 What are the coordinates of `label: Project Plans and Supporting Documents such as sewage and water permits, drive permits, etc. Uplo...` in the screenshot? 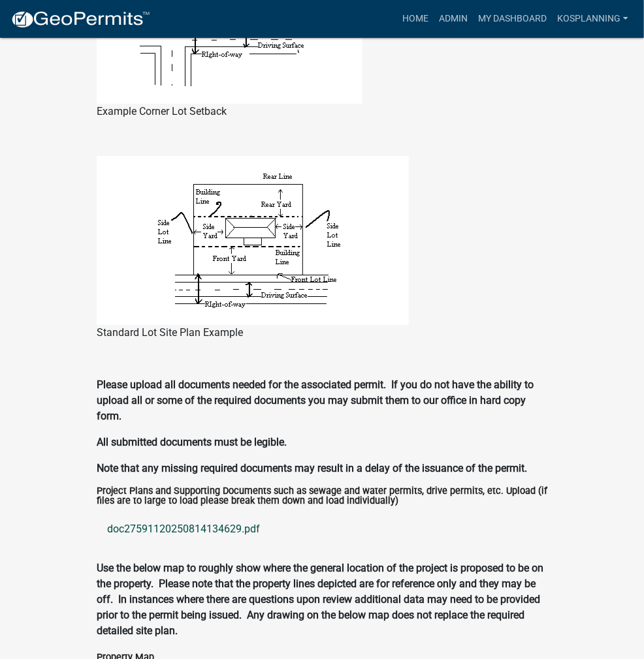 It's located at (322, 496).